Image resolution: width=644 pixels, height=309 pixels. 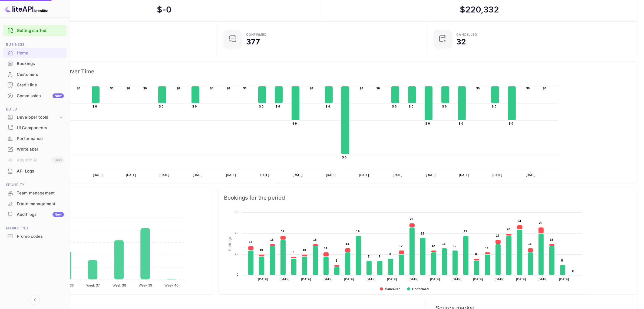 I want to click on text: 13, so click(x=530, y=244).